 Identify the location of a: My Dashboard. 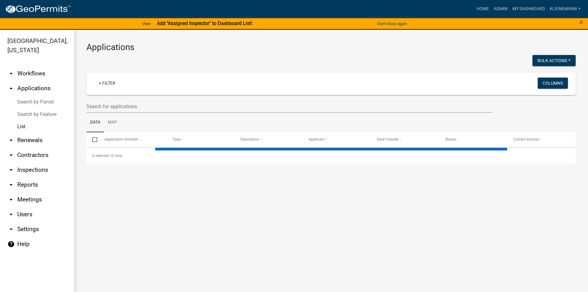
(529, 9).